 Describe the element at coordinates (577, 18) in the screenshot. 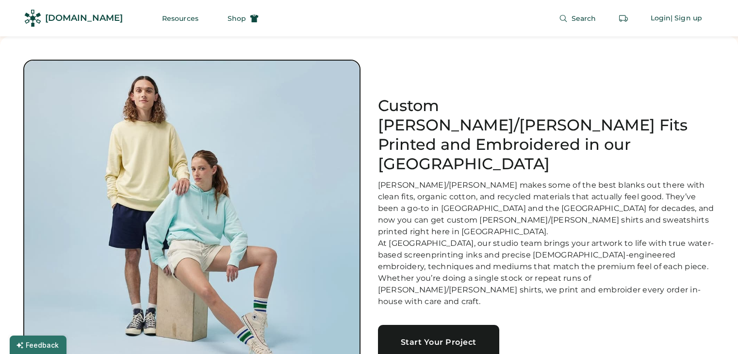

I see `button: Search` at that location.